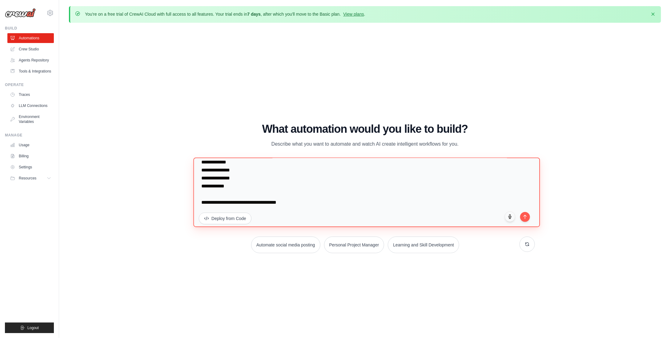 The height and width of the screenshot is (338, 671). Describe the element at coordinates (30, 156) in the screenshot. I see `a: Billing` at that location.